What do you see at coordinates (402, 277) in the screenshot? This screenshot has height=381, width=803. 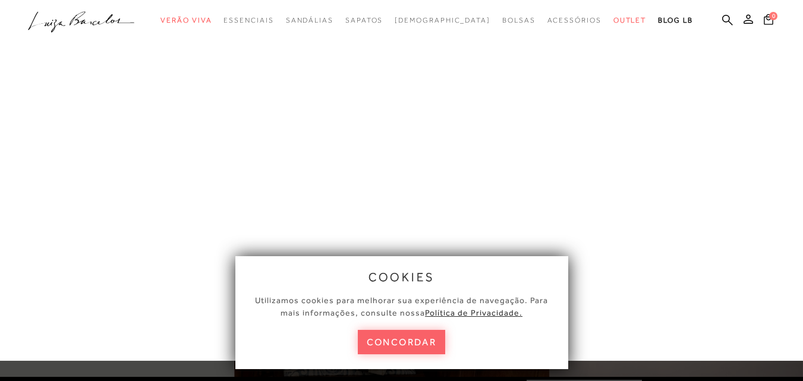 I see `span: cookies` at bounding box center [402, 277].